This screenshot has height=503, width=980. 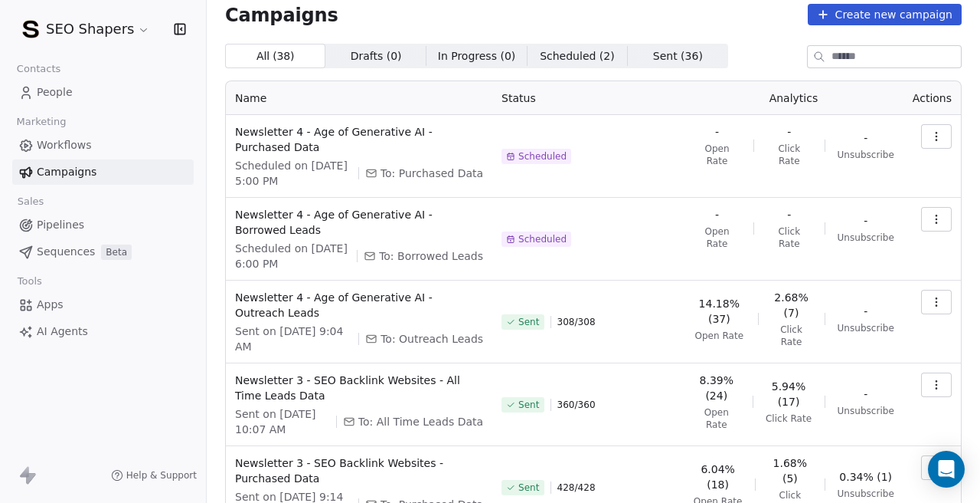 I want to click on span: Sent ( 36 ), so click(x=678, y=55).